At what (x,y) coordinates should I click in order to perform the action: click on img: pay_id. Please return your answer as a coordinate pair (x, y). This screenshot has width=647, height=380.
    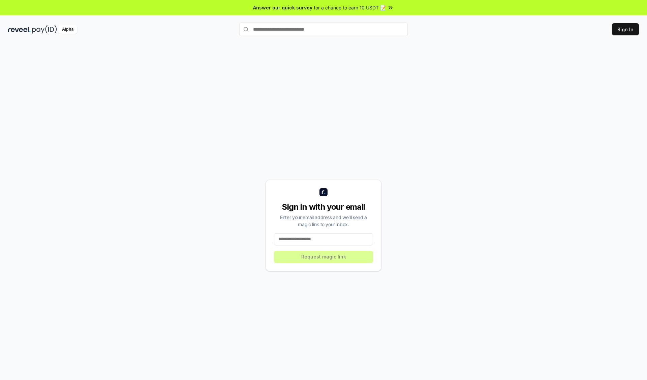
    Looking at the image, I should click on (44, 29).